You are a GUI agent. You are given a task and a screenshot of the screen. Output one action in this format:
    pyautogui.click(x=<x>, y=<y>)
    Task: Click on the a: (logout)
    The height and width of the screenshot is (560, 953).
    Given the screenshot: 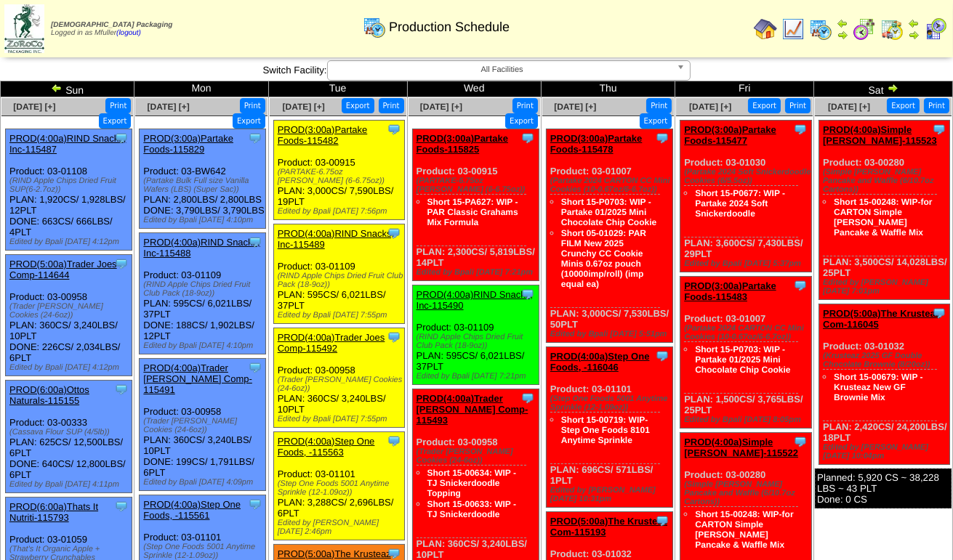 What is the action you would take?
    pyautogui.click(x=129, y=33)
    